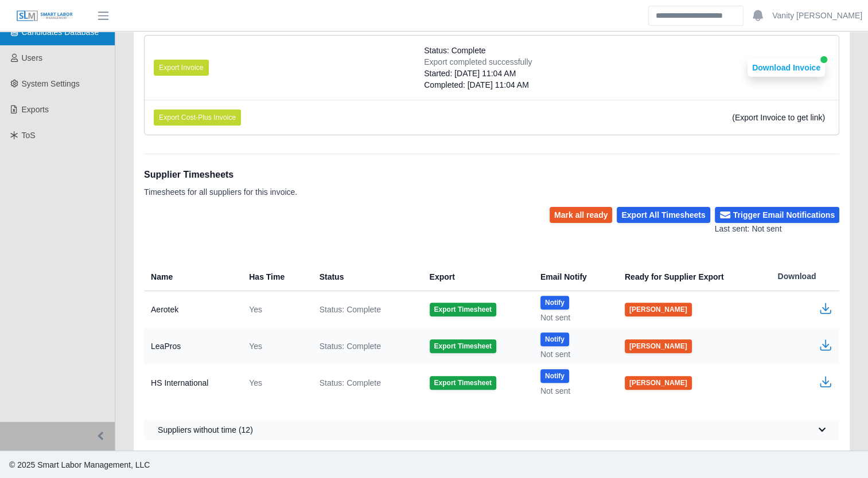 This screenshot has width=868, height=478. What do you see at coordinates (60, 32) in the screenshot?
I see `span: Candidates Database` at bounding box center [60, 32].